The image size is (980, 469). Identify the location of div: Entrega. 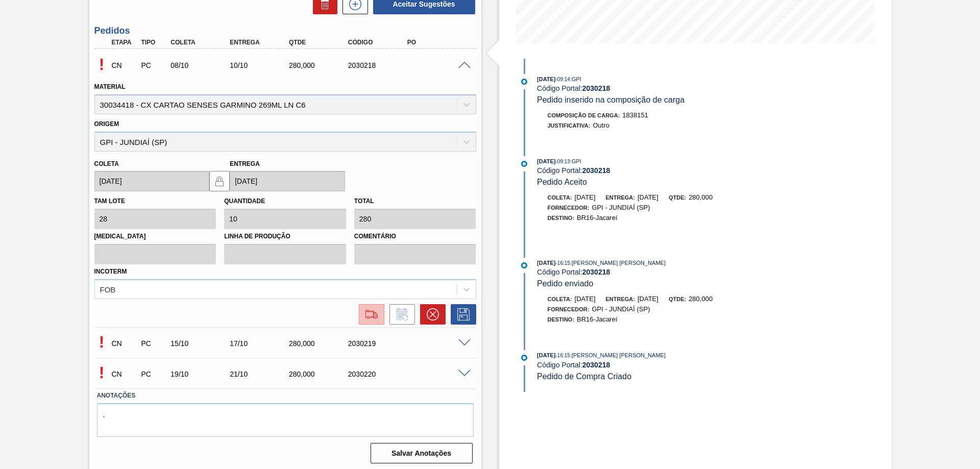
(260, 43).